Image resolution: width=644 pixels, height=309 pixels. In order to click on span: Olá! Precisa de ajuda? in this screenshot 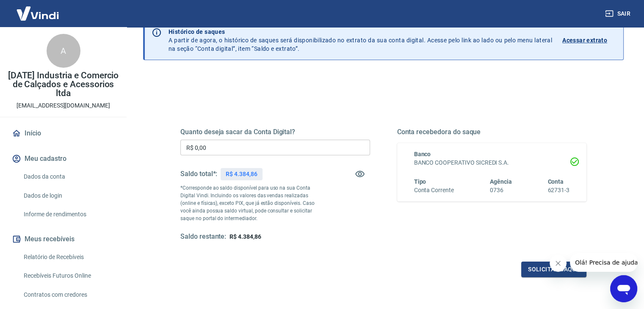, I will do `click(38, 9)`.